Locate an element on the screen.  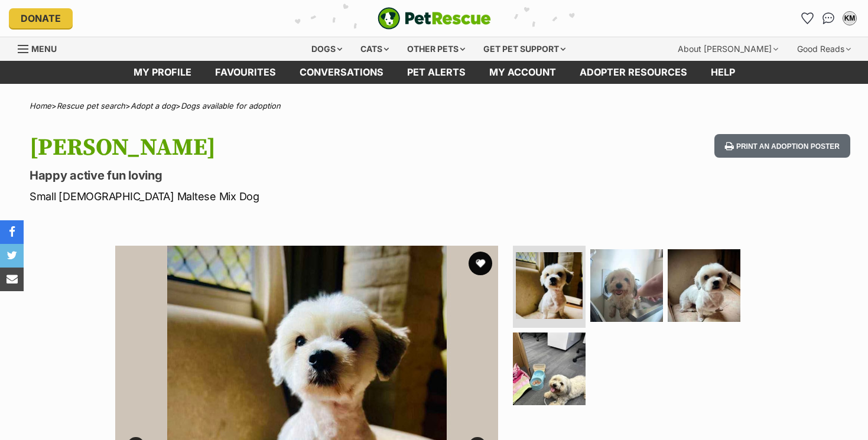
a: Home is located at coordinates (40, 106).